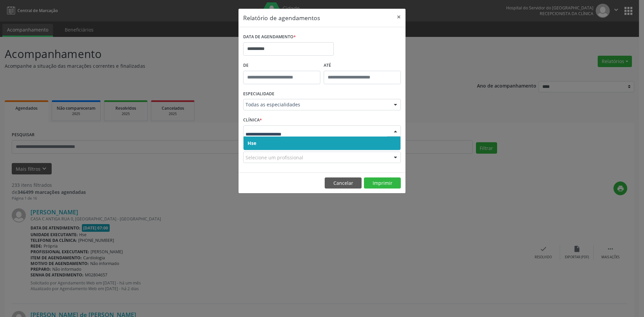  I want to click on button: Imprimir, so click(382, 183).